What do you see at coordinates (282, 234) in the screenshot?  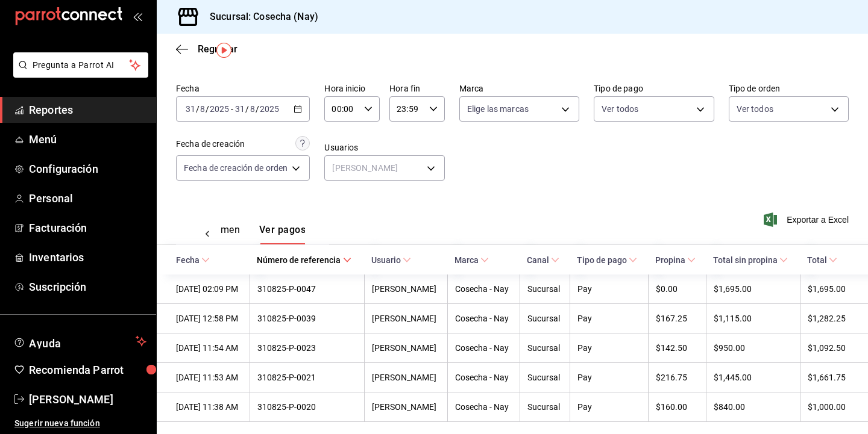 I see `button: Ver pagos` at bounding box center [282, 234].